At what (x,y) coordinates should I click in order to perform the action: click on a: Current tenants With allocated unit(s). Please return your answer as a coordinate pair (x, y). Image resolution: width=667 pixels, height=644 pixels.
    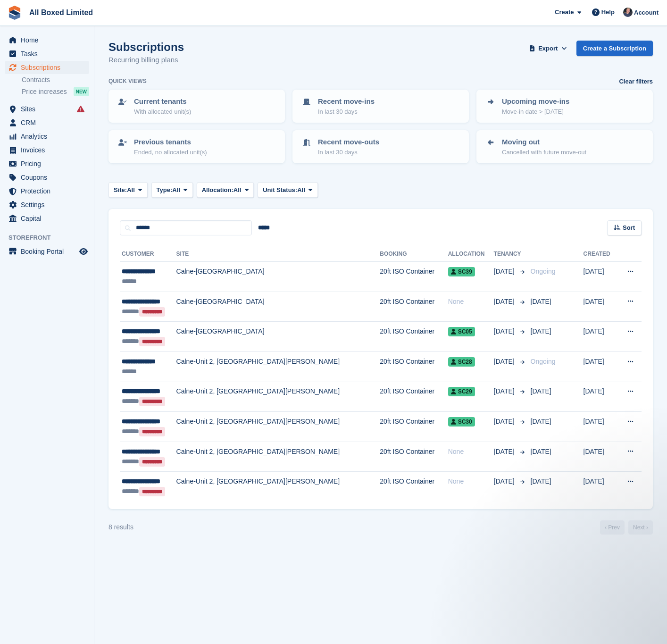
    Looking at the image, I should click on (197, 107).